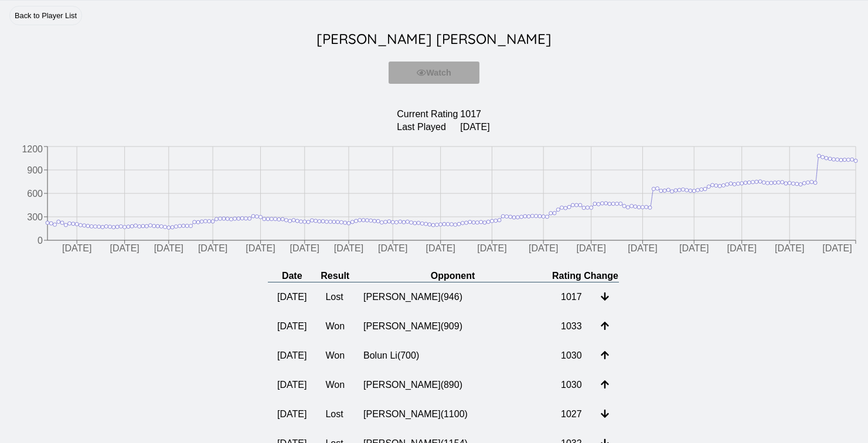 The height and width of the screenshot is (443, 868). Describe the element at coordinates (427, 114) in the screenshot. I see `td: Current Rating` at that location.